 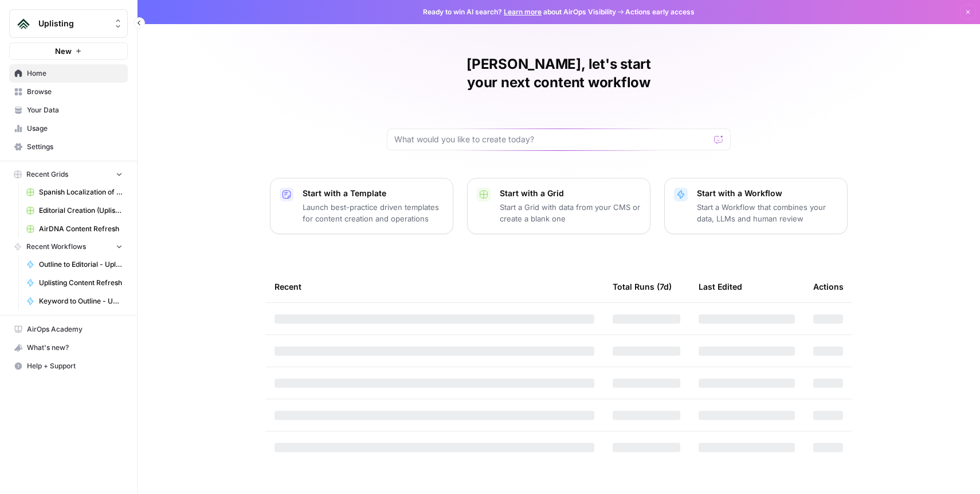 What do you see at coordinates (74, 129) in the screenshot?
I see `span: Usage` at bounding box center [74, 129].